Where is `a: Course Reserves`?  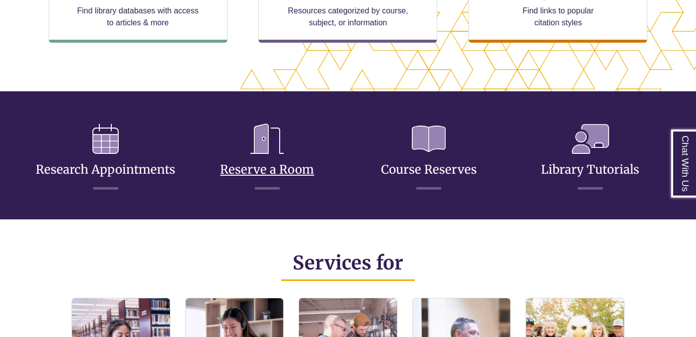
a: Course Reserves is located at coordinates (429, 158).